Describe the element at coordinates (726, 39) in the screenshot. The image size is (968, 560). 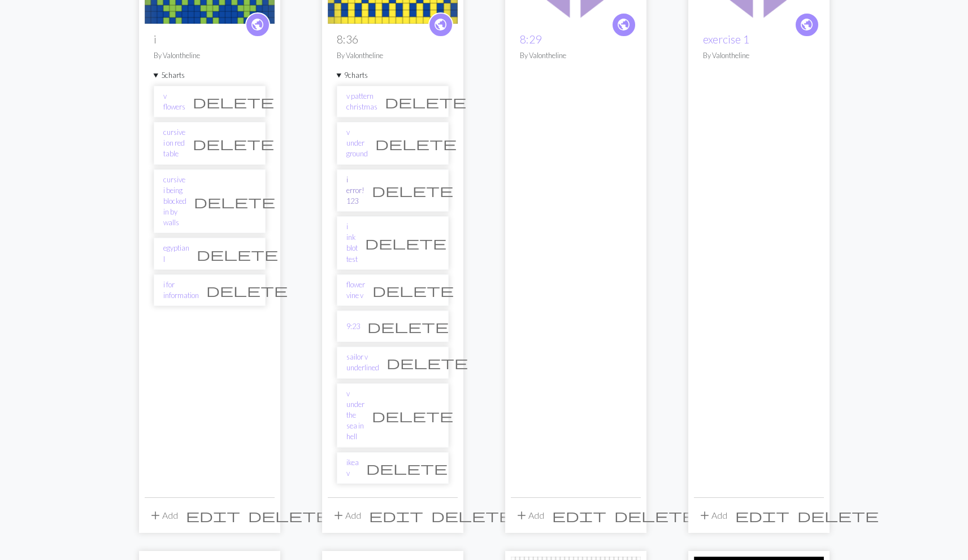
I see `a: exercise 1` at that location.